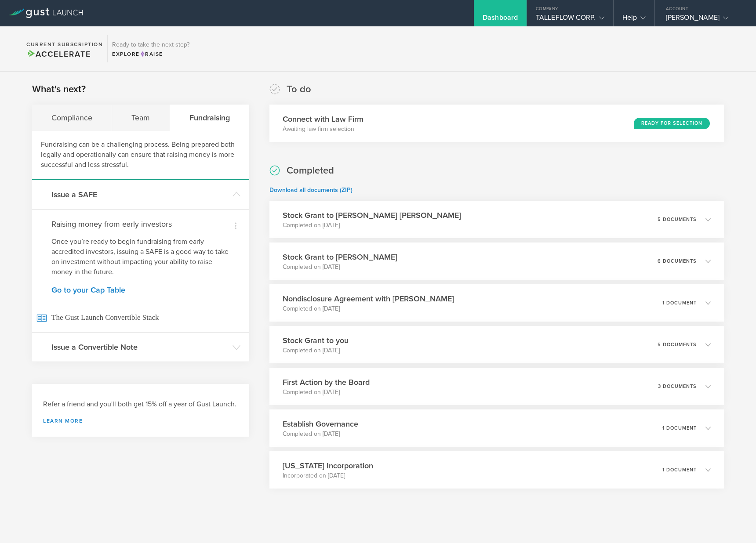 The width and height of the screenshot is (756, 543). What do you see at coordinates (150, 49) in the screenshot?
I see `div: Ready to take the next step?ExploreRaise` at bounding box center [150, 49].